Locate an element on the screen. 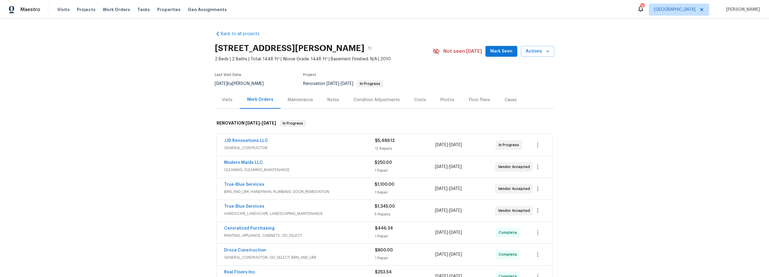 The width and height of the screenshot is (769, 277). span: BRN_AND_LRR, HANDYMAN, PLUMBING, ODOR_REMEDIATION is located at coordinates (299, 192).